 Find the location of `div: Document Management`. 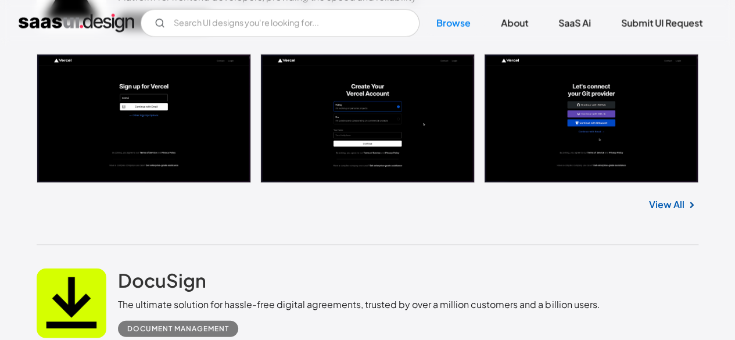

div: Document Management is located at coordinates (178, 329).